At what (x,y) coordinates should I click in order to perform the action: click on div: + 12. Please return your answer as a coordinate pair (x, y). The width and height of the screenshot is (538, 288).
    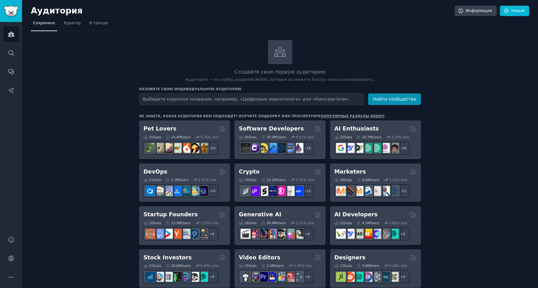
    Looking at the image, I should click on (307, 191).